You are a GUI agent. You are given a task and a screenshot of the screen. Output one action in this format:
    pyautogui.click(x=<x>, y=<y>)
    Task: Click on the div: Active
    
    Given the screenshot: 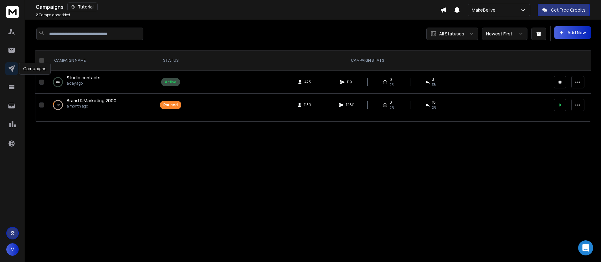 What is the action you would take?
    pyautogui.click(x=170, y=82)
    